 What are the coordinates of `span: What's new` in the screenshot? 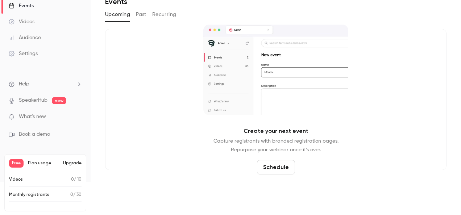 It's located at (32, 117).